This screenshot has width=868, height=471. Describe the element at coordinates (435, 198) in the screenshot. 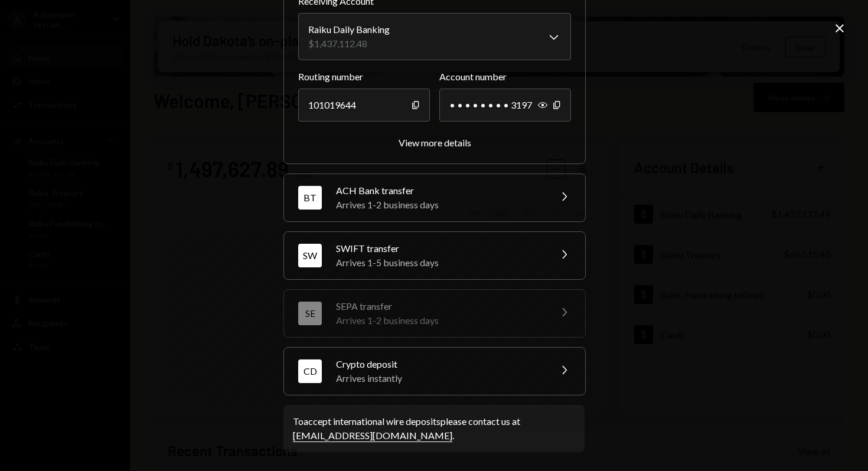

I see `button: BTACH Bank transferArrives 1-2 business days` at that location.